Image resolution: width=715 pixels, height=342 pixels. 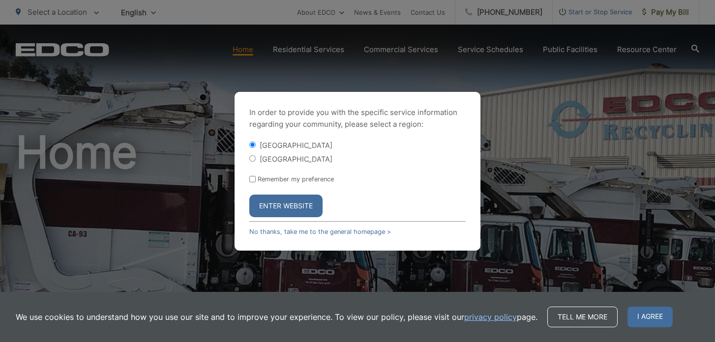 What do you see at coordinates (295, 179) in the screenshot?
I see `label: Remember my preference` at bounding box center [295, 179].